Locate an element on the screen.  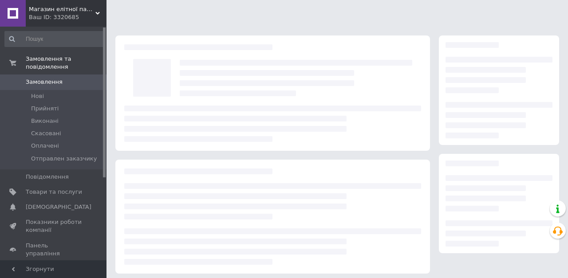
input: Пошук is located at coordinates (55, 39).